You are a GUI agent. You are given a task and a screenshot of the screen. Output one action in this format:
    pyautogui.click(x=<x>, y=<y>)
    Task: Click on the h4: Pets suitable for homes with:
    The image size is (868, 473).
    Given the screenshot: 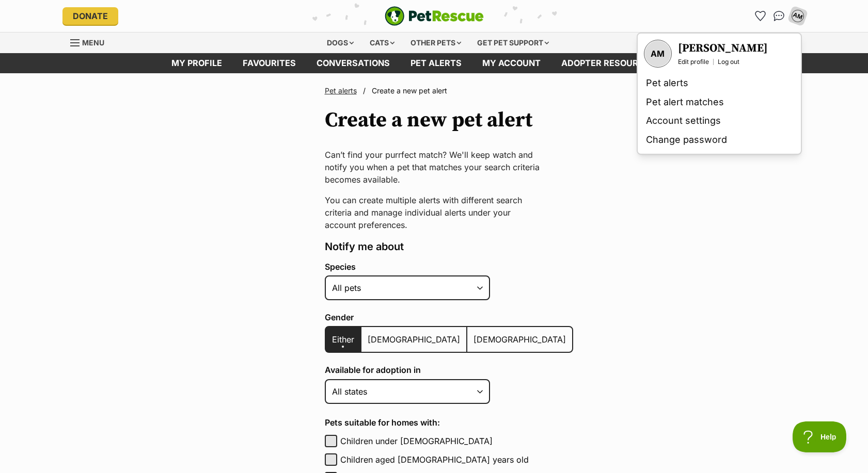 What is the action you would take?
    pyautogui.click(x=449, y=423)
    